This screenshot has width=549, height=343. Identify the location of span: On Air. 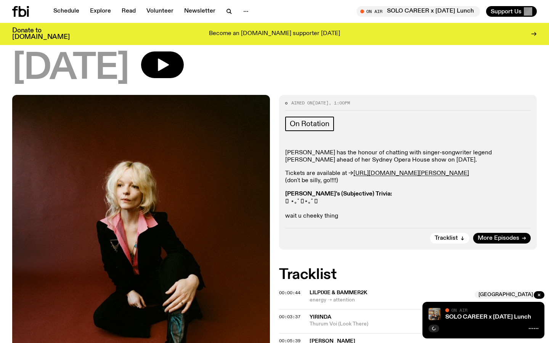
(459, 310).